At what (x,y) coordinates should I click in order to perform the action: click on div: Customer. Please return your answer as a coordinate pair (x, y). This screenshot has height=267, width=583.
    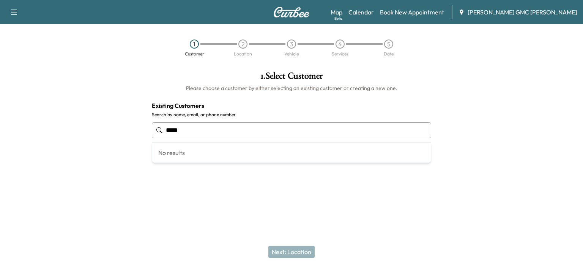
    Looking at the image, I should click on (194, 54).